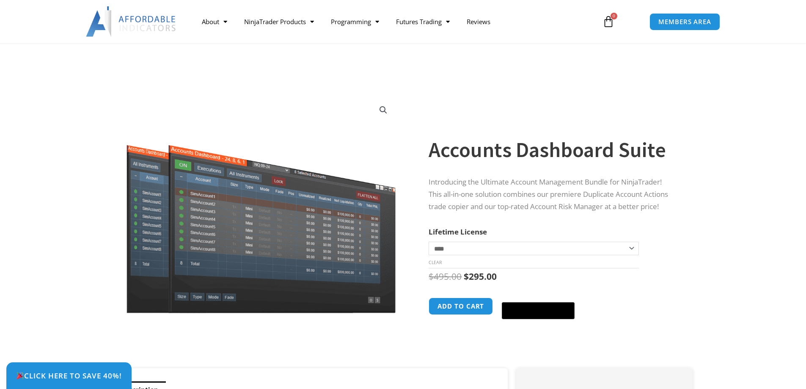 This screenshot has width=806, height=389. Describe the element at coordinates (479, 22) in the screenshot. I see `a: Reviews` at that location.